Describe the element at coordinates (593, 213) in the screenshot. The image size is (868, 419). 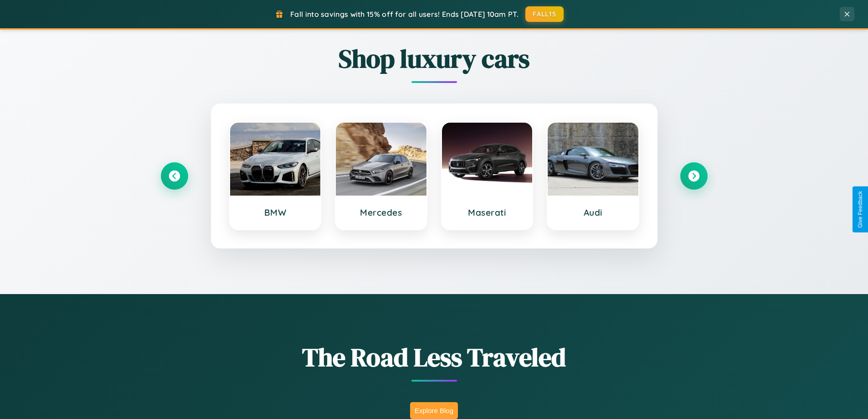
I see `h3: Audi` at that location.